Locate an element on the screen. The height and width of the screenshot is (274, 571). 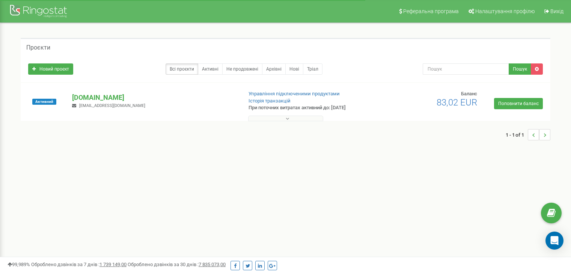
a: Поповнити баланс is located at coordinates (519, 104).